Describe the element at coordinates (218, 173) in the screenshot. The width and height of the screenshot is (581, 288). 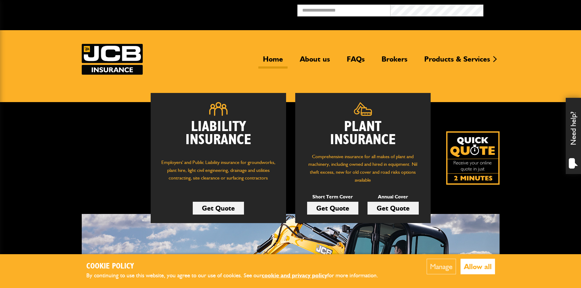
I see `p: Employers' and Public Liability insurance for groundworks, plant hire, light civil engineering, d...` at that location.